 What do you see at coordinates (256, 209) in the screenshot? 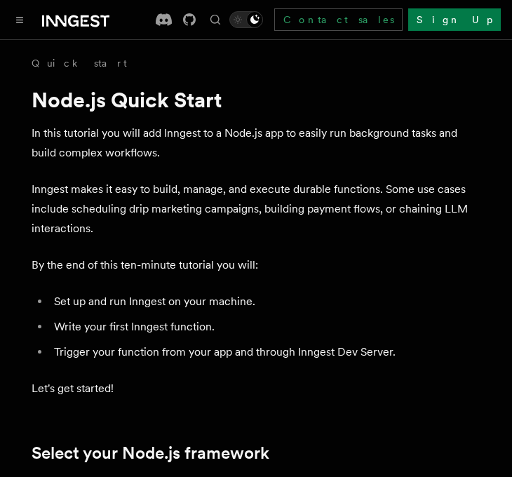
I see `p: Inngest makes it easy to build, manage, and execute durable functions. Some use cases include sch...` at bounding box center [256, 209].